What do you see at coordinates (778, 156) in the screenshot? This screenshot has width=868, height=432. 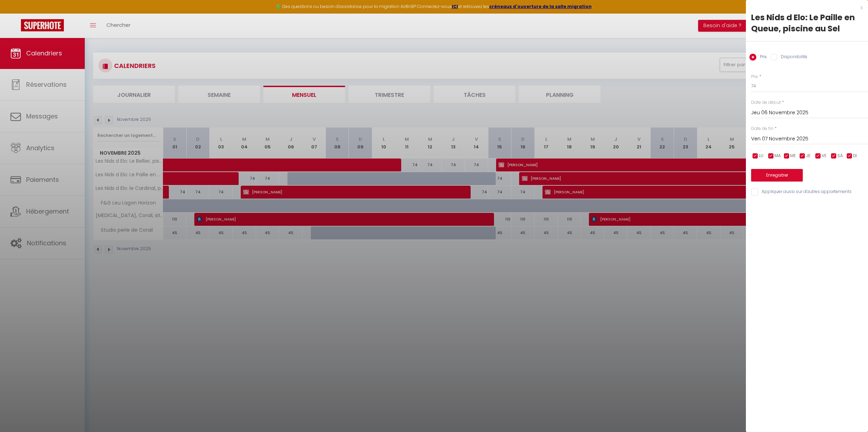 I see `span: MA` at bounding box center [778, 156].